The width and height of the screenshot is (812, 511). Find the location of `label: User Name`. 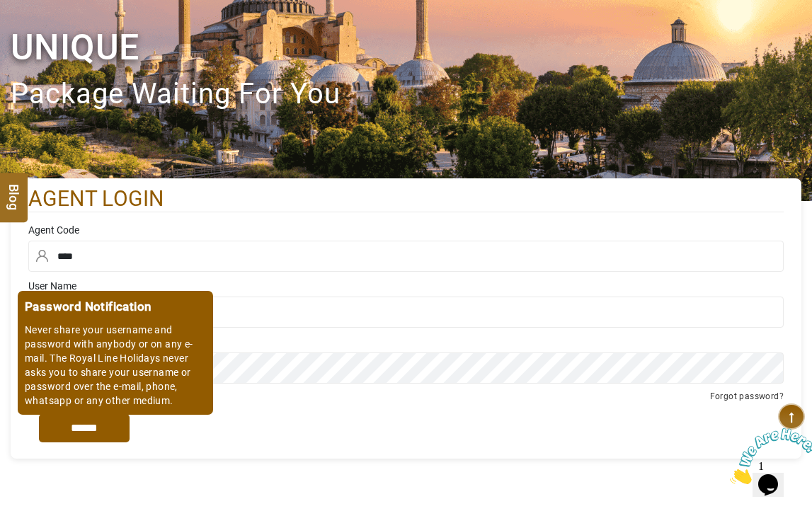

label: User Name is located at coordinates (406, 286).